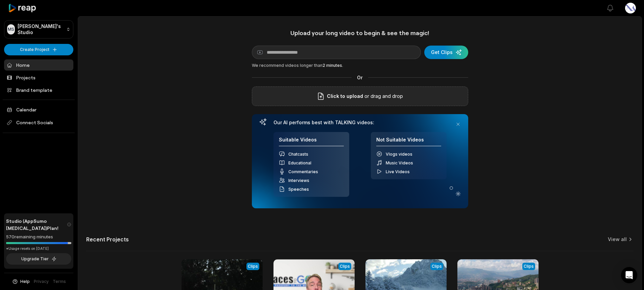  I want to click on h4: Not Suitable Videos, so click(409, 141).